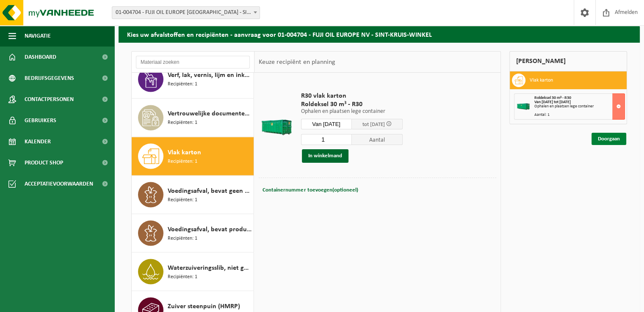  Describe the element at coordinates (38, 36) in the screenshot. I see `span: Navigatie` at that location.